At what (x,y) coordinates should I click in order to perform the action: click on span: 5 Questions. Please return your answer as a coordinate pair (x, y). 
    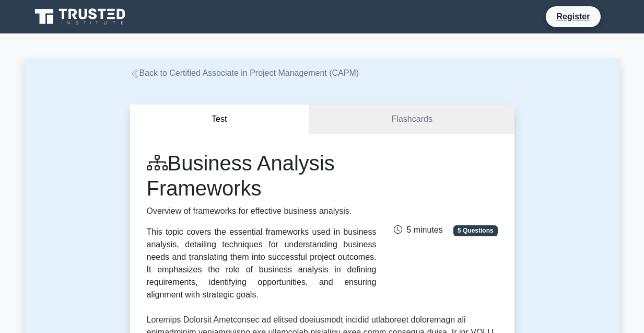
    Looking at the image, I should click on (475, 231).